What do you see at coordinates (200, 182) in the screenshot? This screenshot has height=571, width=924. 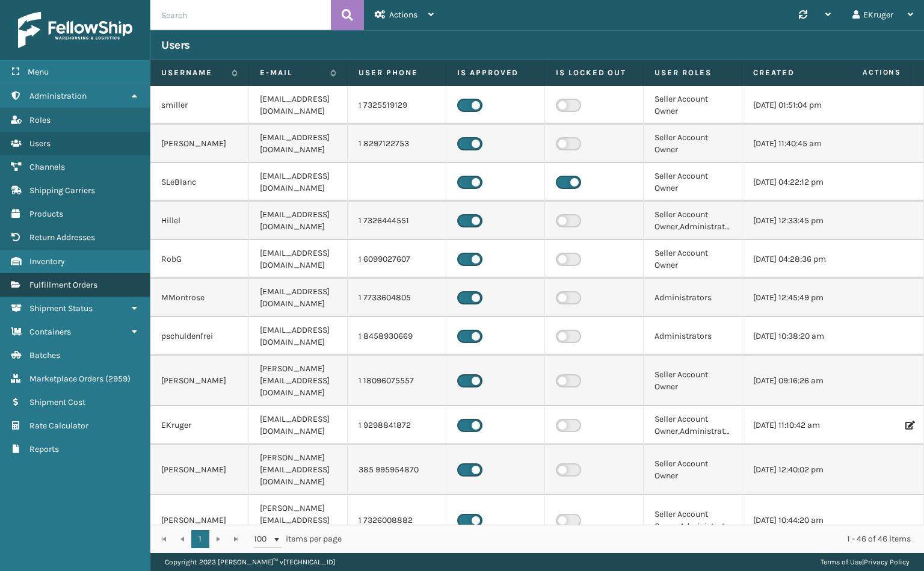 I see `td: SLeBlanc` at bounding box center [200, 182].